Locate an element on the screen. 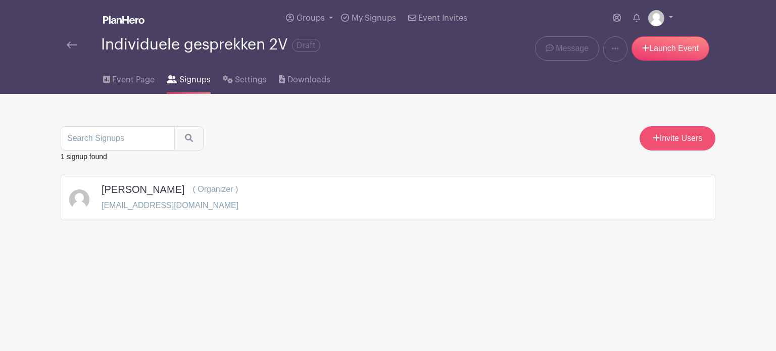 The height and width of the screenshot is (351, 776). span: My Signups is located at coordinates (374, 18).